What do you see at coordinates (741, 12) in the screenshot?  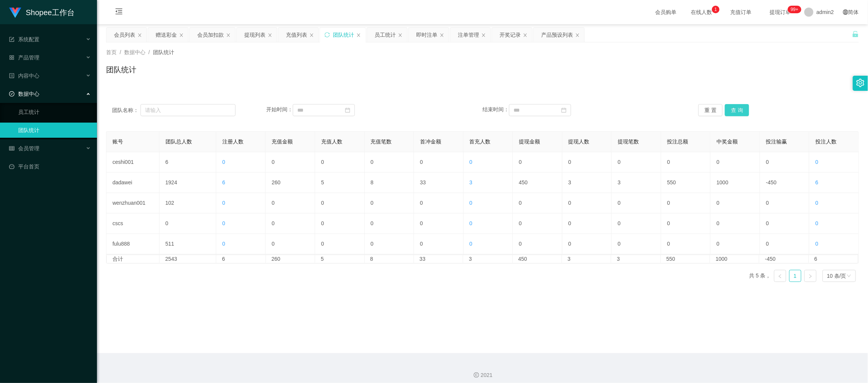 I see `span: 充值订单` at bounding box center [741, 12].